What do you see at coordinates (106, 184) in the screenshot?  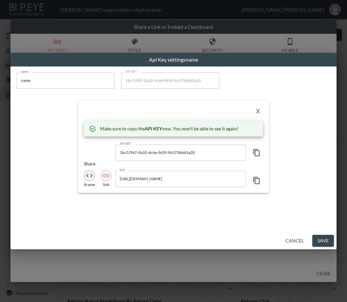 I see `div: link` at bounding box center [106, 184].